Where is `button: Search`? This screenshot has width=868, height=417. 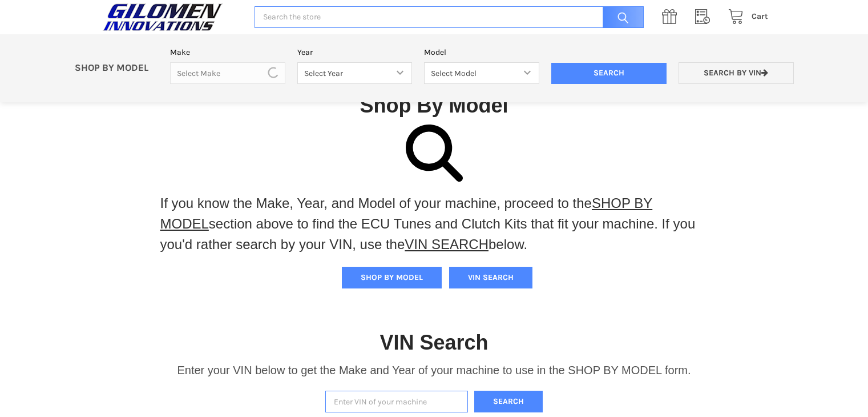 button: Search is located at coordinates (509, 402).